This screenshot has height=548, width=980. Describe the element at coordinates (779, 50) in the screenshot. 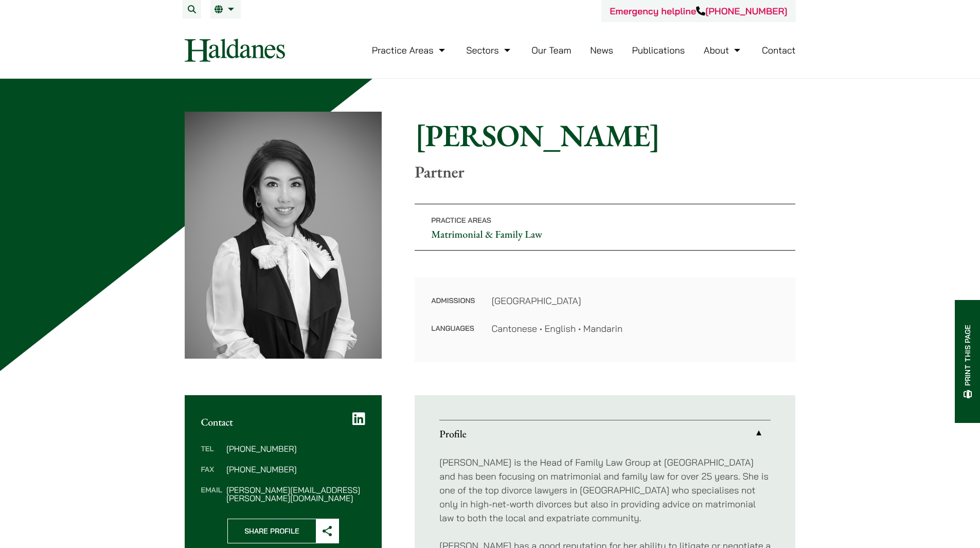

I see `a: Contact` at that location.